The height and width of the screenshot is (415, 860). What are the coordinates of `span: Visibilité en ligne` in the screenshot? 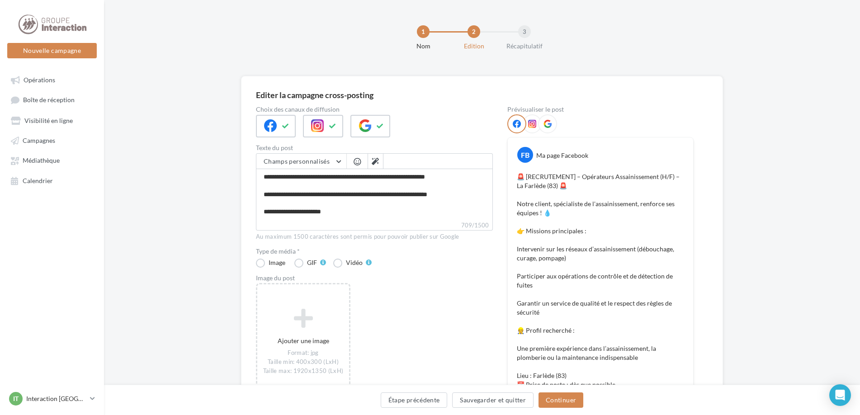 It's located at (48, 120).